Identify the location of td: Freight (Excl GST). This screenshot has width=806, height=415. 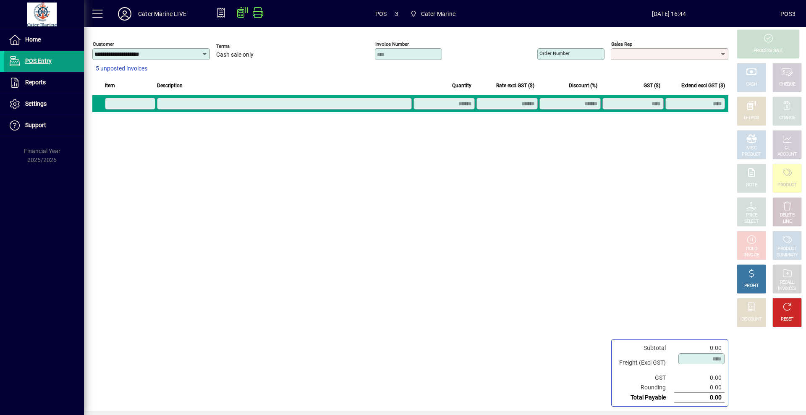
(645, 363).